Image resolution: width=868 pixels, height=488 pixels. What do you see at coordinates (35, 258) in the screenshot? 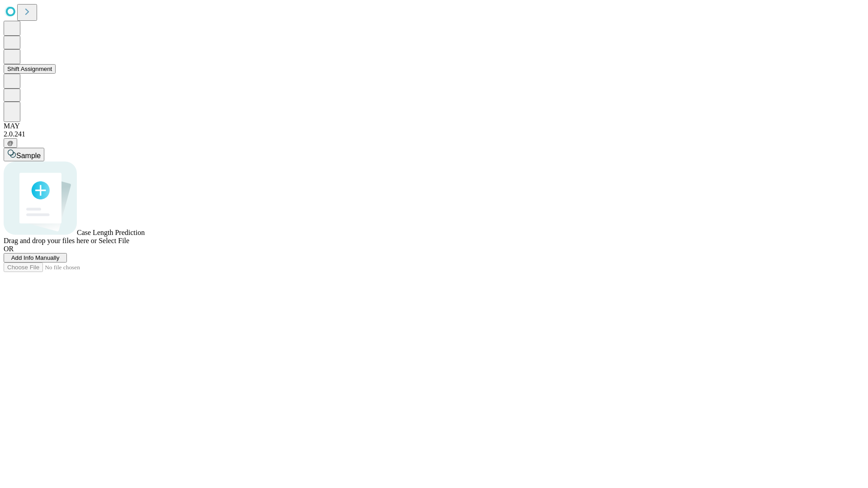
I see `button: Add Info Manually` at bounding box center [35, 258].